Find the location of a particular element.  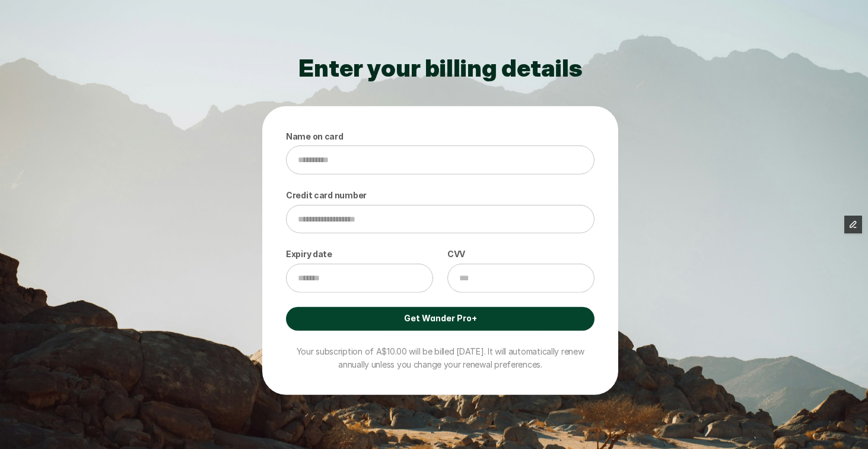

button: Edit Framer Content is located at coordinates (853, 224).